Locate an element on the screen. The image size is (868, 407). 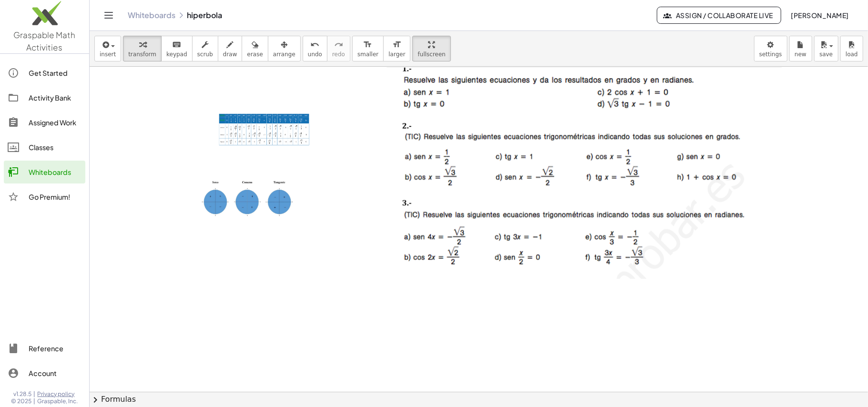
div: Whiteboards is located at coordinates (55, 172).